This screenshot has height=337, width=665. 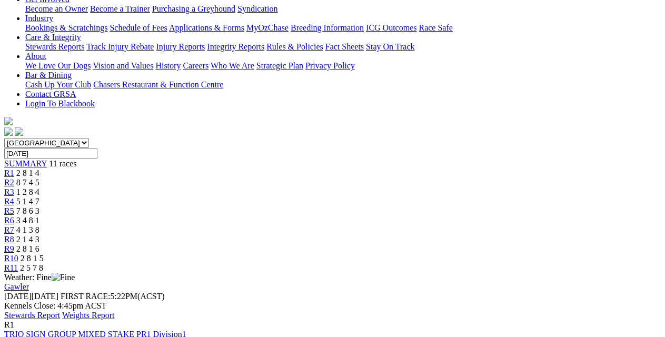 What do you see at coordinates (435, 27) in the screenshot?
I see `a: Race Safe` at bounding box center [435, 27].